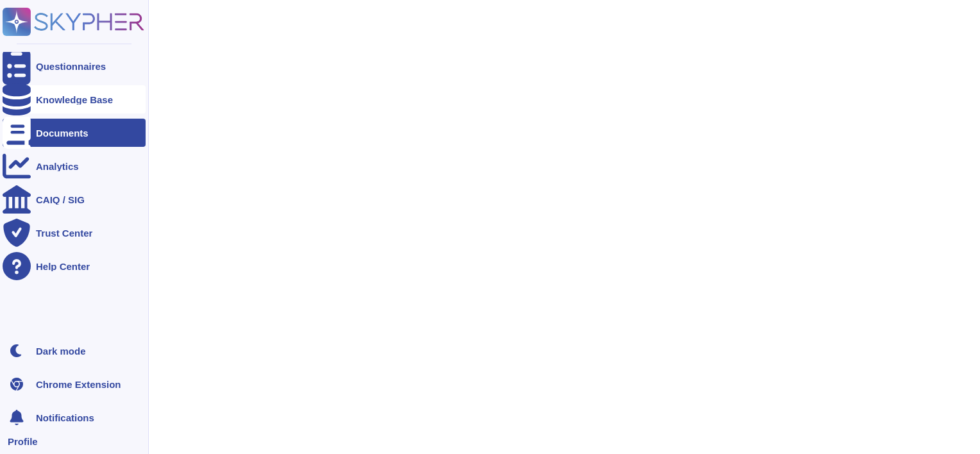 The height and width of the screenshot is (454, 980). What do you see at coordinates (62, 267) in the screenshot?
I see `div: Help Center` at bounding box center [62, 267].